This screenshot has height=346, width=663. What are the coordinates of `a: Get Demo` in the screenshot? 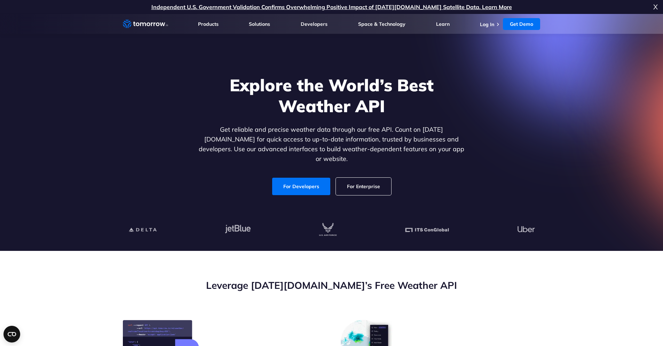 It's located at (521, 24).